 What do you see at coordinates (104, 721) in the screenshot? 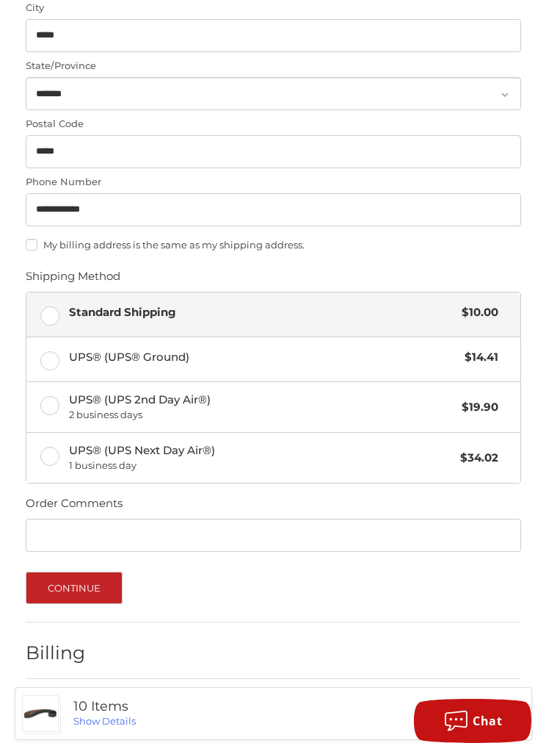
I see `a: Show Details` at bounding box center [104, 721].